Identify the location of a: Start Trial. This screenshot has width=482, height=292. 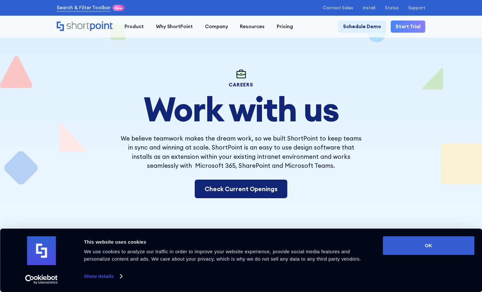
(408, 27).